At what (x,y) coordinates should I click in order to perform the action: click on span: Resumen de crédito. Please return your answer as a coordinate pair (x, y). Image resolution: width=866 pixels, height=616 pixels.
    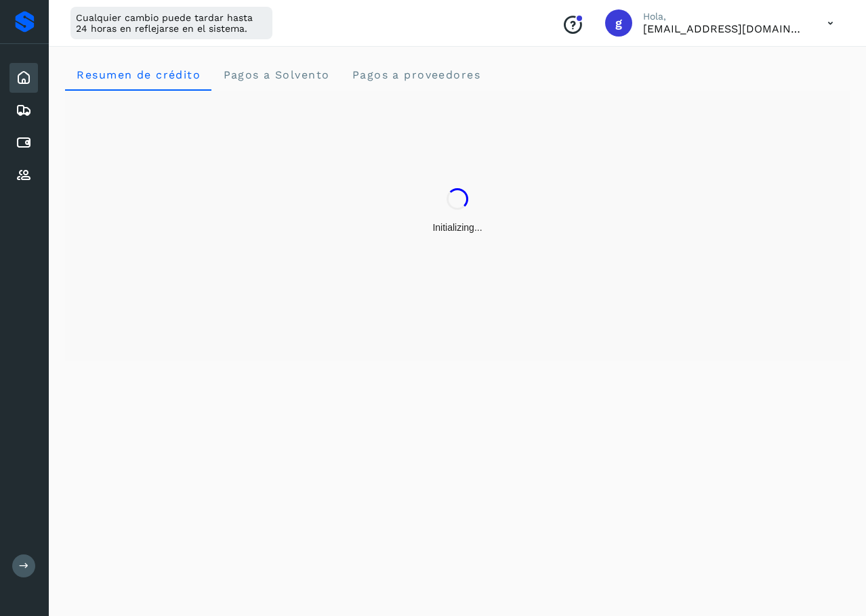
    Looking at the image, I should click on (138, 75).